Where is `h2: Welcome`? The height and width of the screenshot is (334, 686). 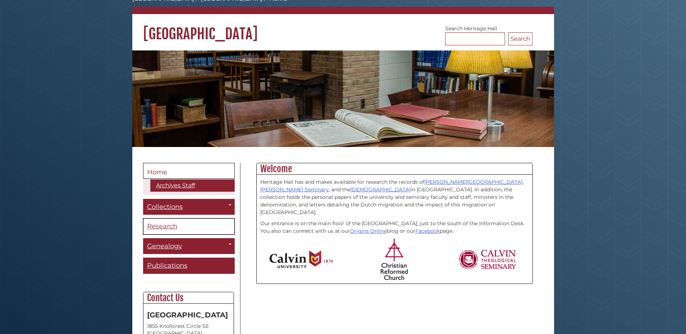 h2: Welcome is located at coordinates (395, 169).